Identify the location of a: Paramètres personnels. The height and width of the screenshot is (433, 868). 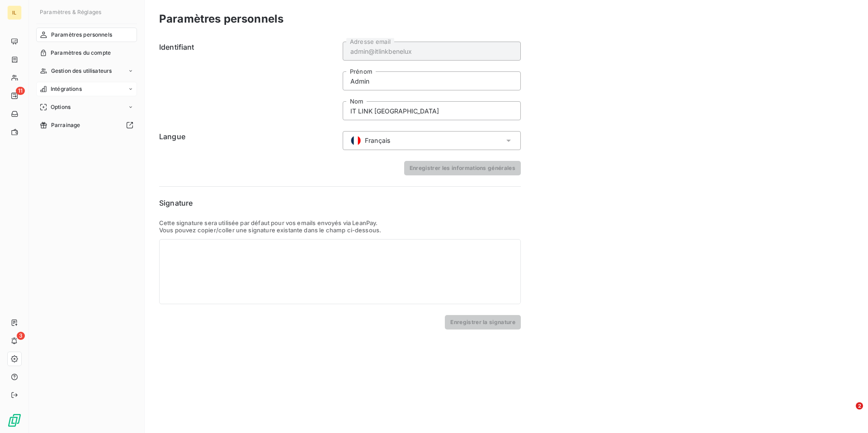
(86, 34).